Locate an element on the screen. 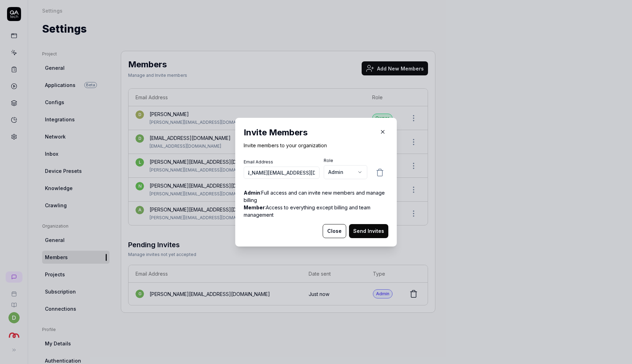 This screenshot has height=364, width=632. strong: Admin is located at coordinates (252, 193).